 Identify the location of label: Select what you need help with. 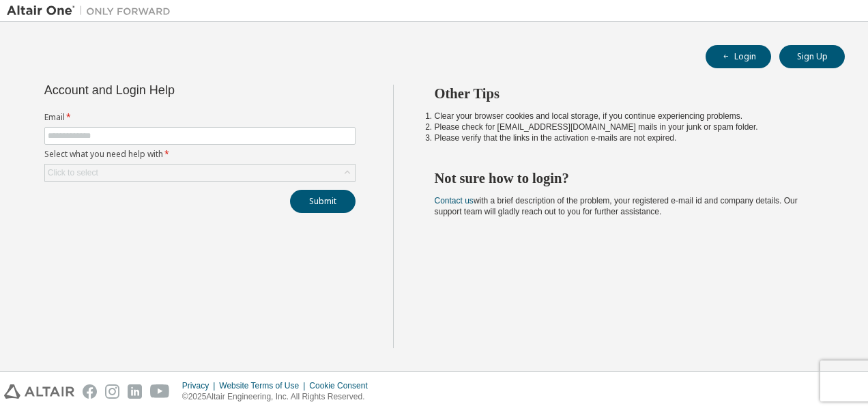
(200, 154).